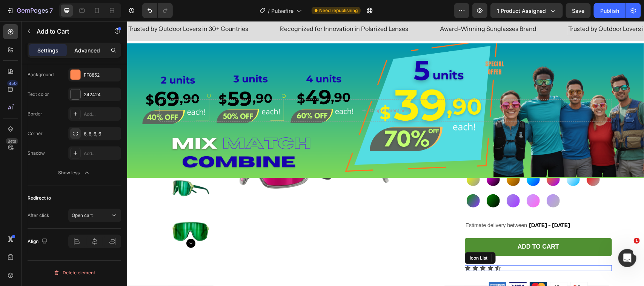 This screenshot has height=286, width=644. Describe the element at coordinates (411, 226) in the screenshot. I see `button: ADD TO CART` at that location.